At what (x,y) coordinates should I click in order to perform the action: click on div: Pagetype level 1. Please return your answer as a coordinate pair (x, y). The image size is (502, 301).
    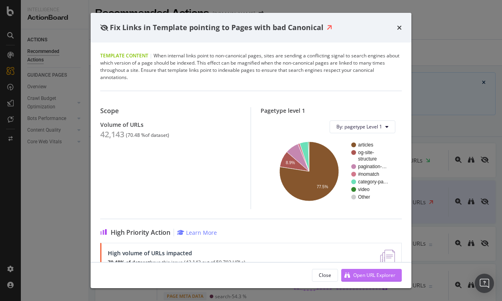
    Looking at the image, I should click on (331, 110).